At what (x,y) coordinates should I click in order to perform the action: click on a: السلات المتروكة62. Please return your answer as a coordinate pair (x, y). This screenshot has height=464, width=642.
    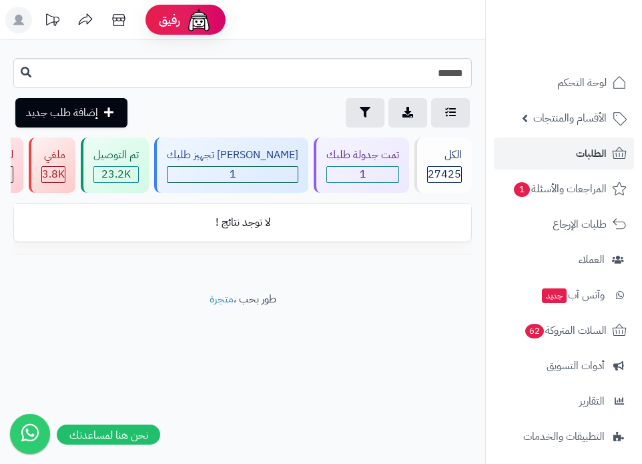
    Looking at the image, I should click on (564, 330).